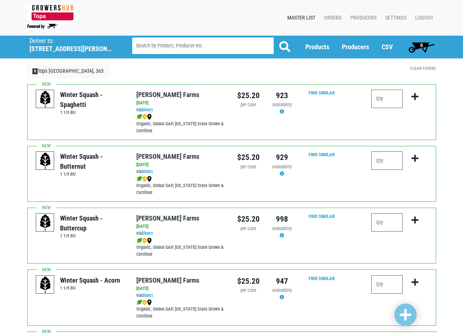 Image resolution: width=463 pixels, height=333 pixels. I want to click on a: Products, so click(317, 47).